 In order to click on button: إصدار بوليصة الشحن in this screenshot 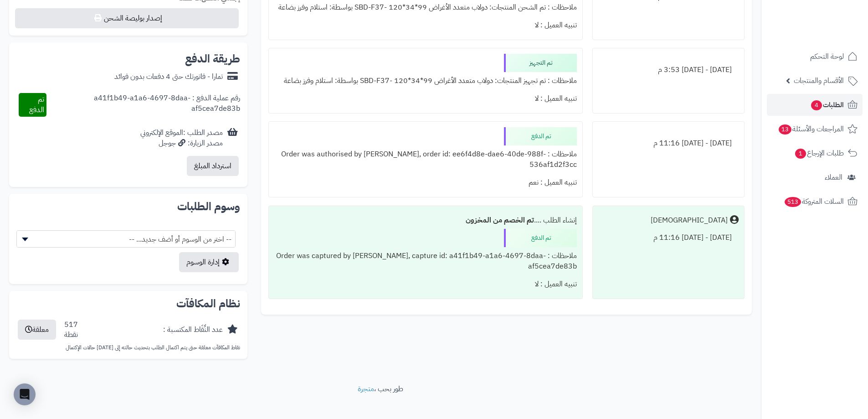, I will do `click(127, 18)`.